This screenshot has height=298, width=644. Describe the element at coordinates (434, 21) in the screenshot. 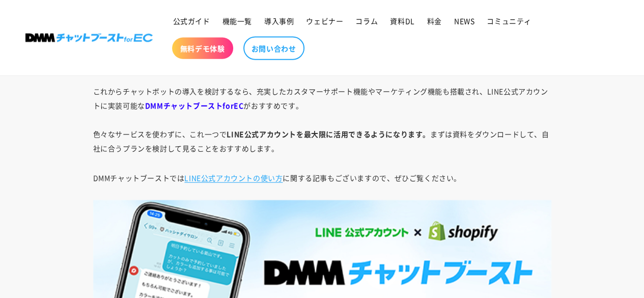

I see `a: 料金` at that location.